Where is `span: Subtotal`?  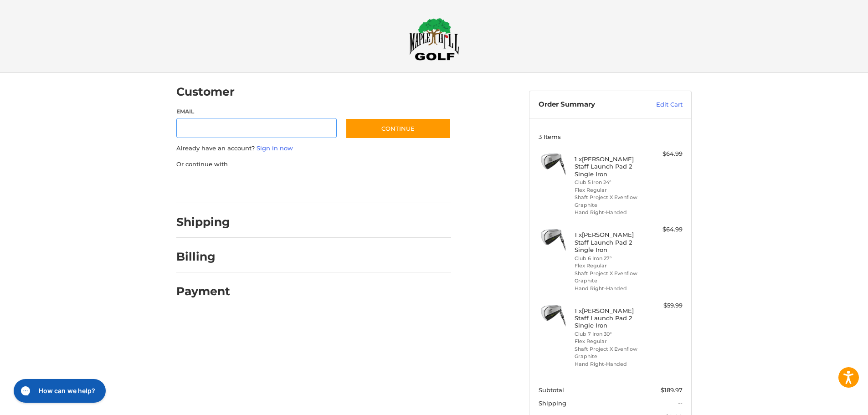 span: Subtotal is located at coordinates (551, 389).